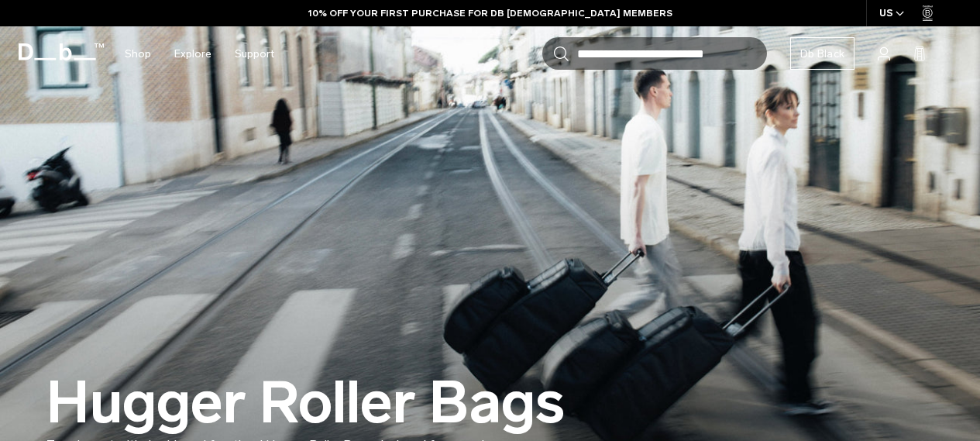 This screenshot has height=441, width=980. I want to click on a: Explore, so click(193, 54).